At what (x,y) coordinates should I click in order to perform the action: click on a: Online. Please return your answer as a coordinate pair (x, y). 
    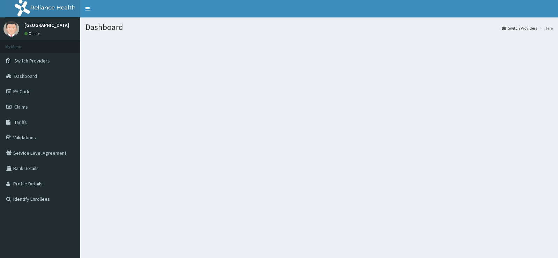
    Looking at the image, I should click on (33, 34).